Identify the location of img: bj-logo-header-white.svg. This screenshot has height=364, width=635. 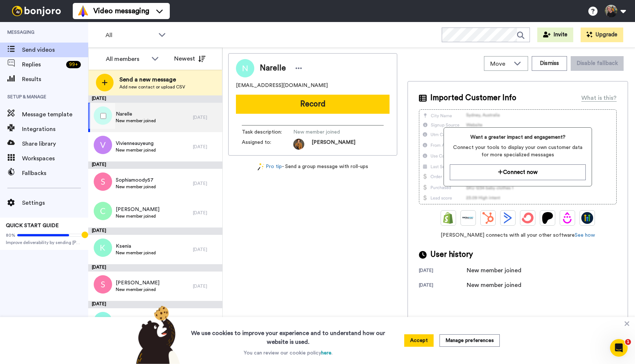
(36, 11).